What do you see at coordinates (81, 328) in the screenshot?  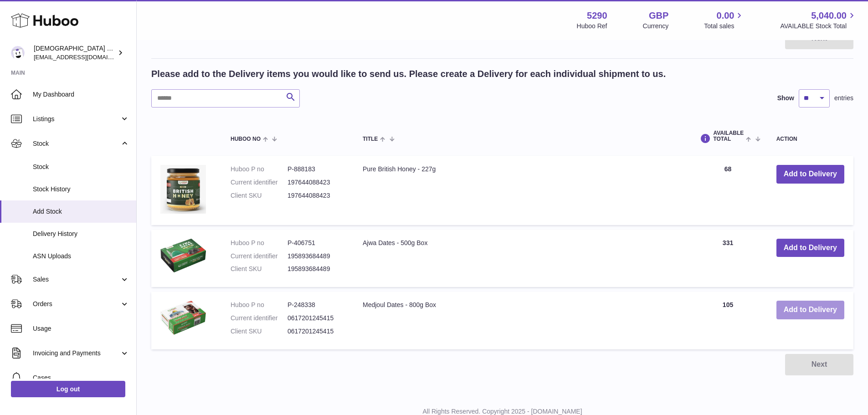 I see `span: Usage` at bounding box center [81, 328].